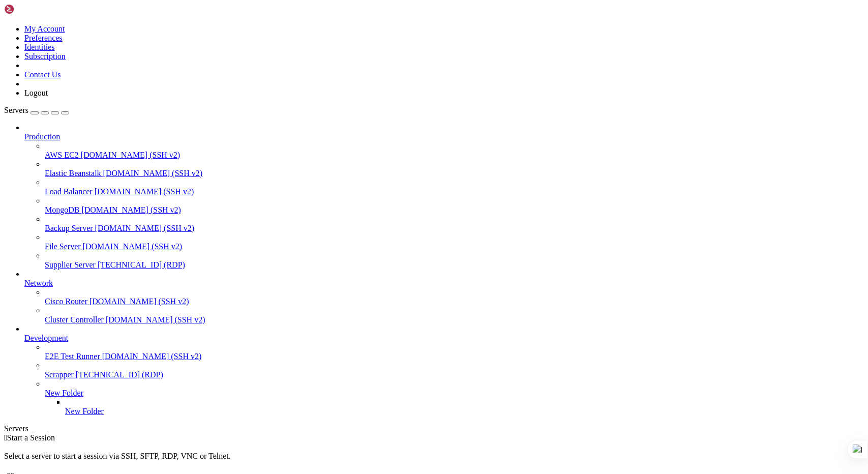 This screenshot has width=868, height=474. What do you see at coordinates (45, 28) in the screenshot?
I see `a: My Account` at bounding box center [45, 28].